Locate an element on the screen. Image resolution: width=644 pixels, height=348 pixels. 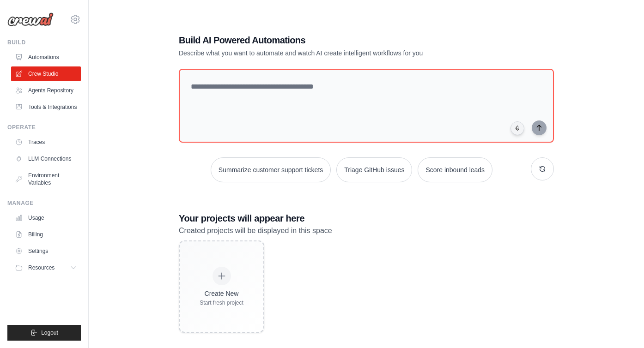
button: Summarize customer support tickets is located at coordinates (271, 170).